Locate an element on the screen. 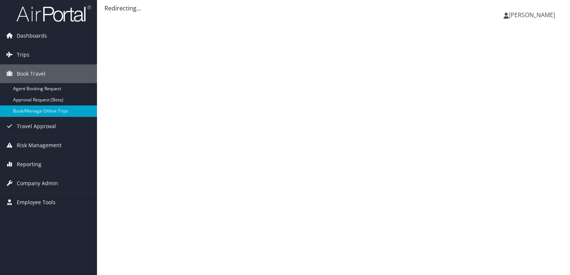  span: Employee Tools is located at coordinates (36, 202).